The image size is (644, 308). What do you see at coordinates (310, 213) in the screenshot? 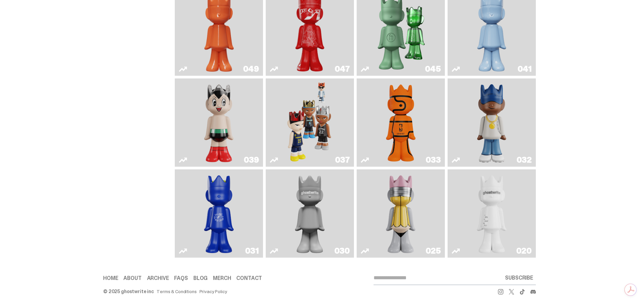
I see `img: One` at bounding box center [310, 213].